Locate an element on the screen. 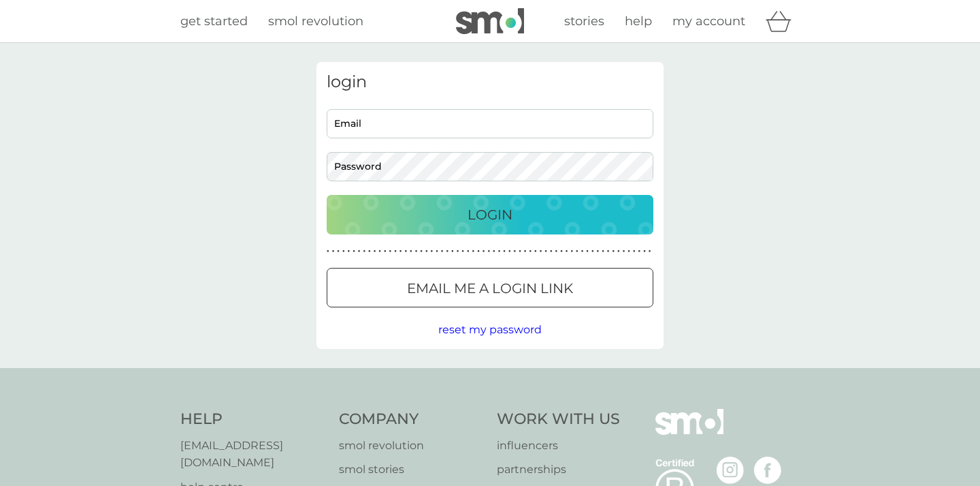 The width and height of the screenshot is (980, 486). span: smol revolution is located at coordinates (316, 22).